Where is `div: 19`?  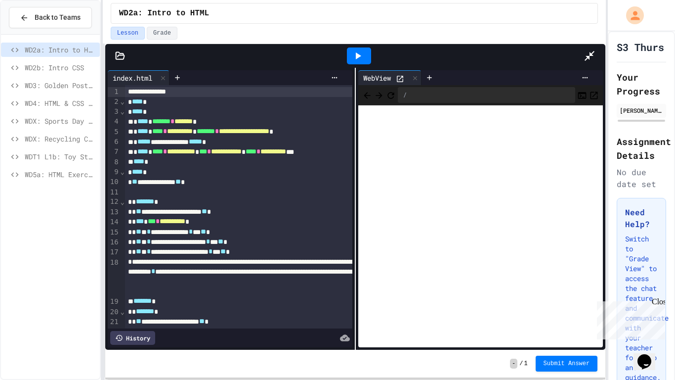
div: 19 is located at coordinates (114, 302).